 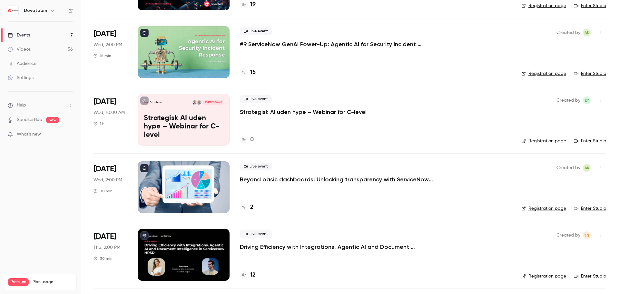 What do you see at coordinates (29, 134) in the screenshot?
I see `span: What's new` at bounding box center [29, 134].